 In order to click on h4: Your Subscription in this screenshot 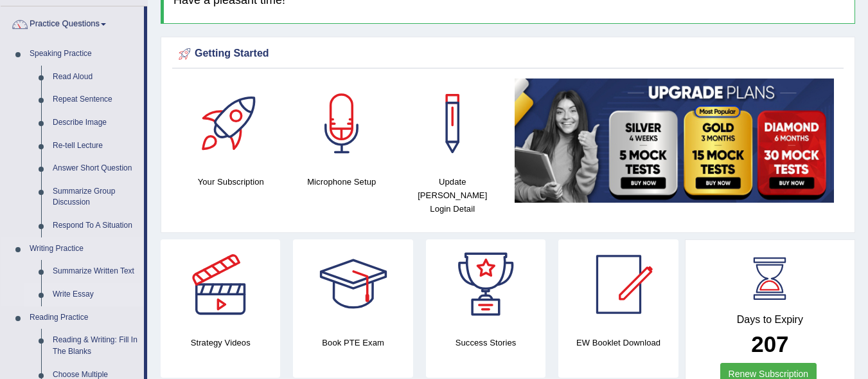, I will do `click(231, 181)`.